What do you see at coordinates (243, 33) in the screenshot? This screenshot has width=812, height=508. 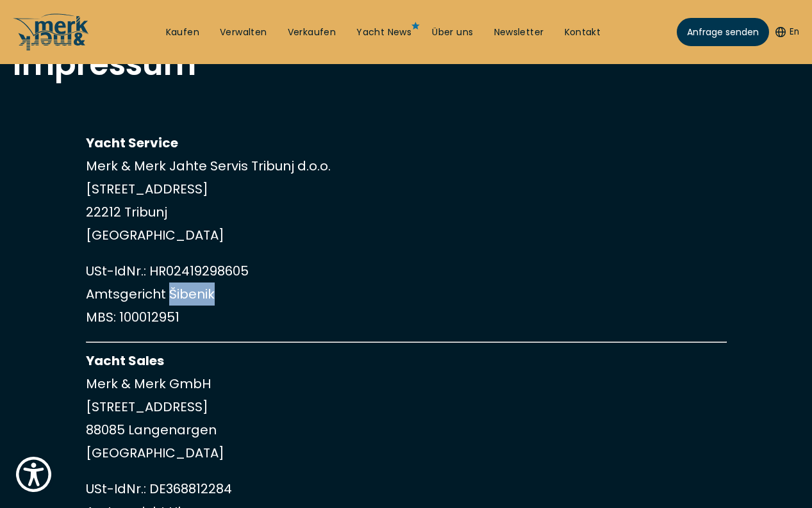 I see `a: Verwalten` at bounding box center [243, 33].